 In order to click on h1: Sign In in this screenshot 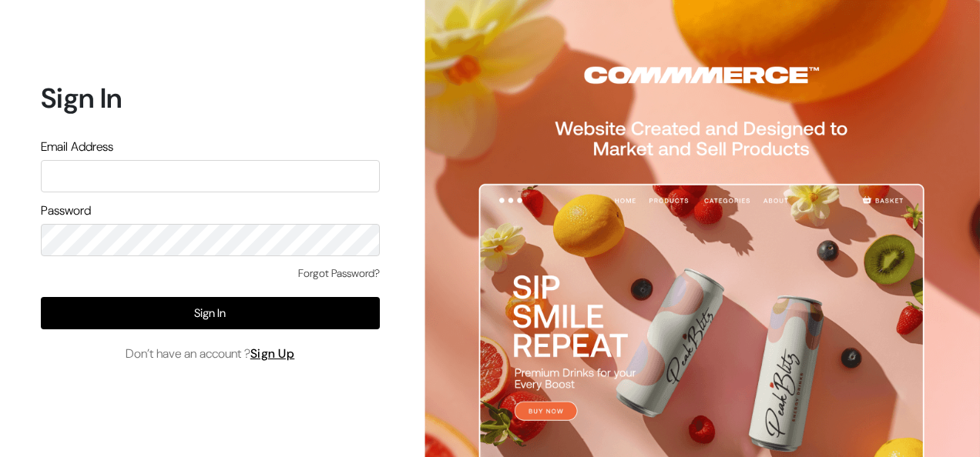, I will do `click(211, 97)`.